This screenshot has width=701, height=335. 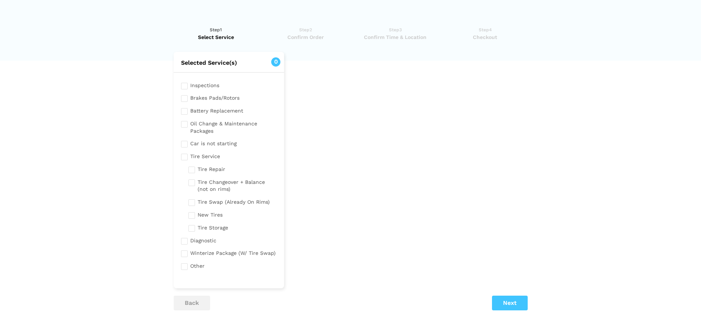 I want to click on a: Step3, so click(x=395, y=33).